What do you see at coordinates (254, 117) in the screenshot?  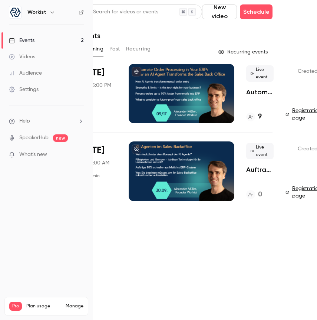 I see `a: 9` at bounding box center [254, 117].